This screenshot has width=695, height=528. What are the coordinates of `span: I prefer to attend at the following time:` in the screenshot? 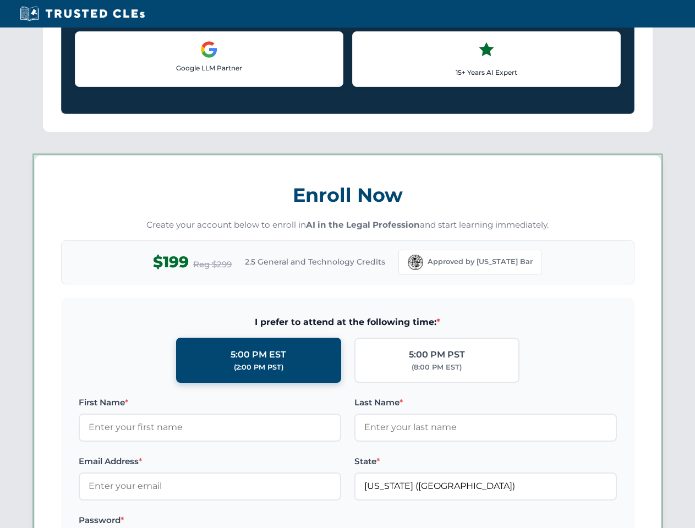 It's located at (348, 322).